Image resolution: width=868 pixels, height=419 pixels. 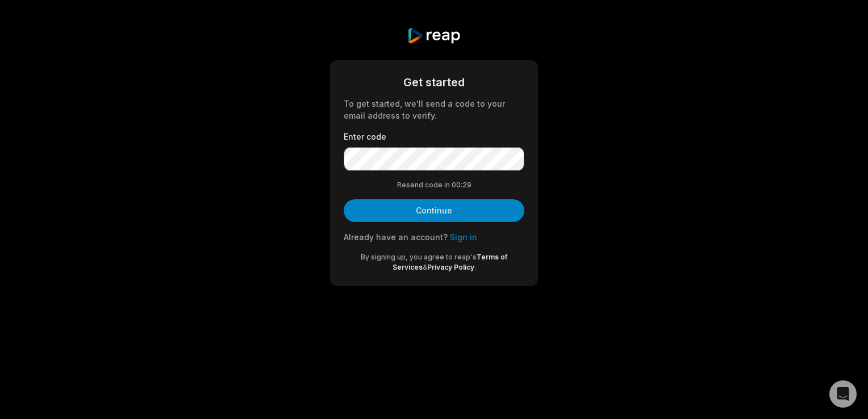 I want to click on span: 29, so click(x=467, y=185).